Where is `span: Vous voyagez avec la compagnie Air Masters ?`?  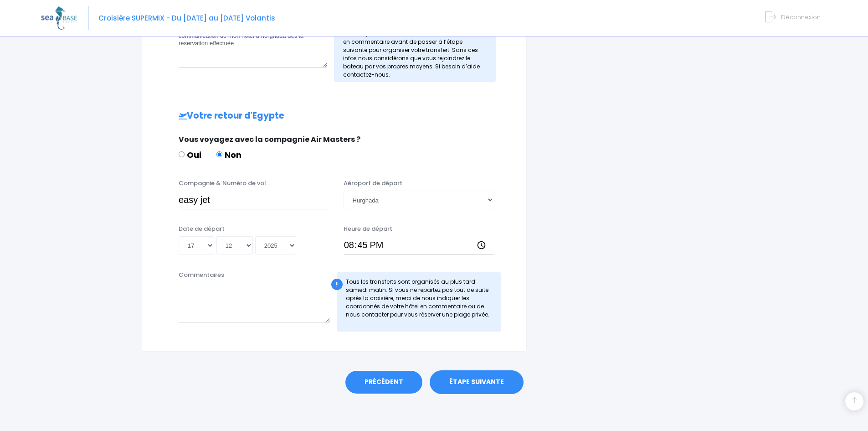 span: Vous voyagez avec la compagnie Air Masters ? is located at coordinates (269, 139).